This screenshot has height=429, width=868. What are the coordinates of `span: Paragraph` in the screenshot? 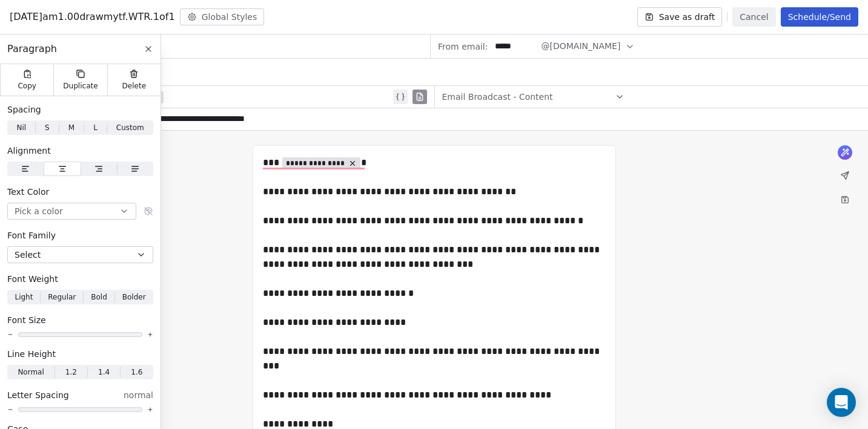 It's located at (32, 49).